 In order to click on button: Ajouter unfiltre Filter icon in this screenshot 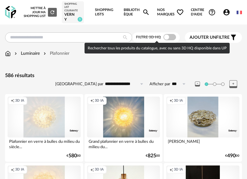, I will do `click(213, 38)`.